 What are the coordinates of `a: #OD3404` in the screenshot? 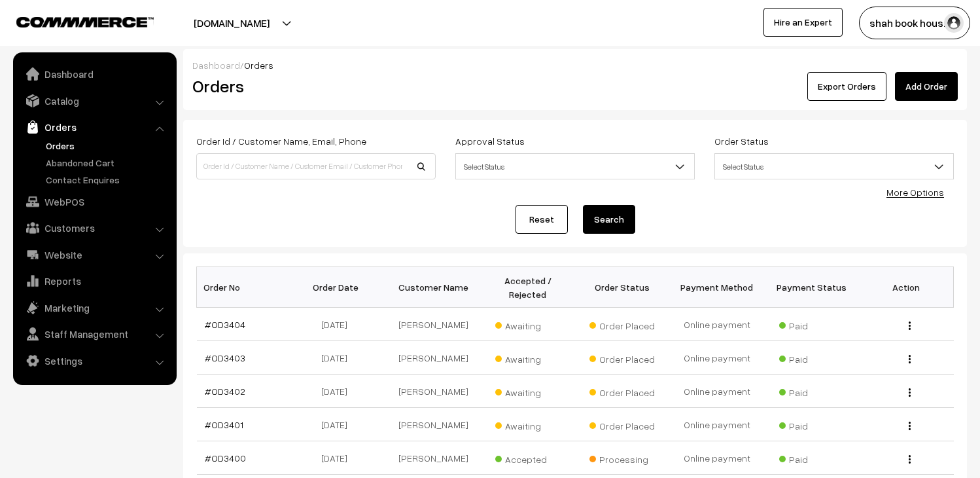 It's located at (225, 324).